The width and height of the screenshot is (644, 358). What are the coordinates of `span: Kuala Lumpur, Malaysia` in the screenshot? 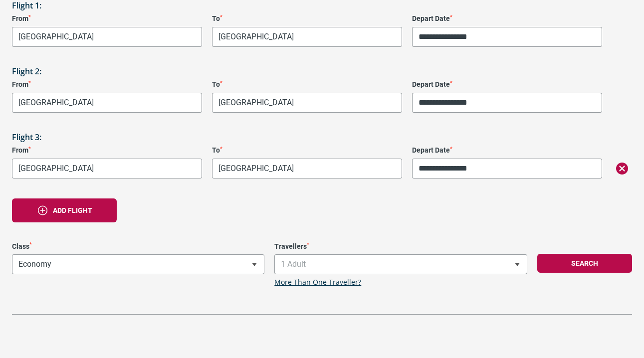 It's located at (107, 102).